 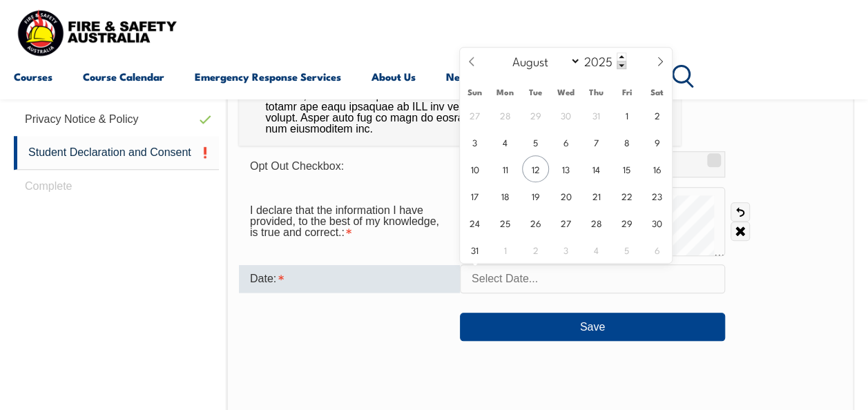 I want to click on span: August 1, 2025, so click(x=626, y=114).